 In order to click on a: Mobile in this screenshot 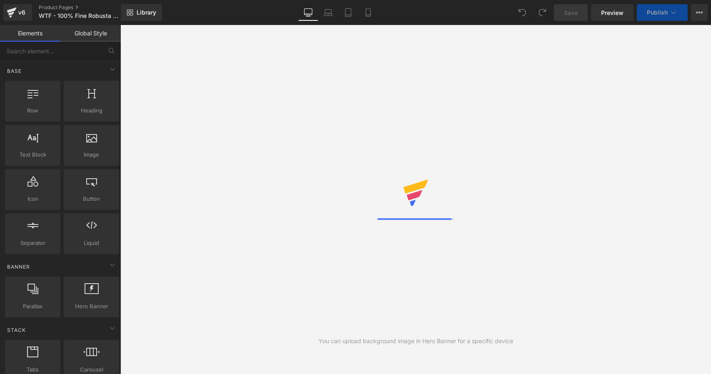, I will do `click(368, 12)`.